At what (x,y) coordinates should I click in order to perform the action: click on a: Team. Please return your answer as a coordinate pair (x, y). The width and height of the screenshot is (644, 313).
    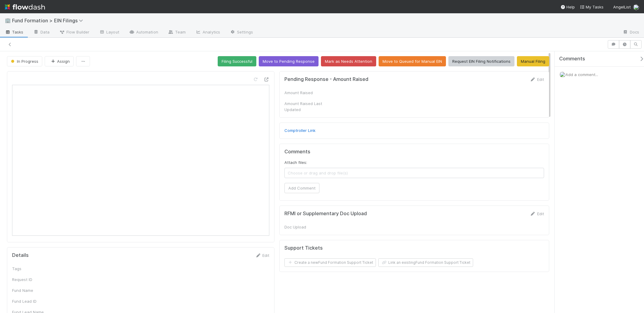
    Looking at the image, I should click on (177, 32).